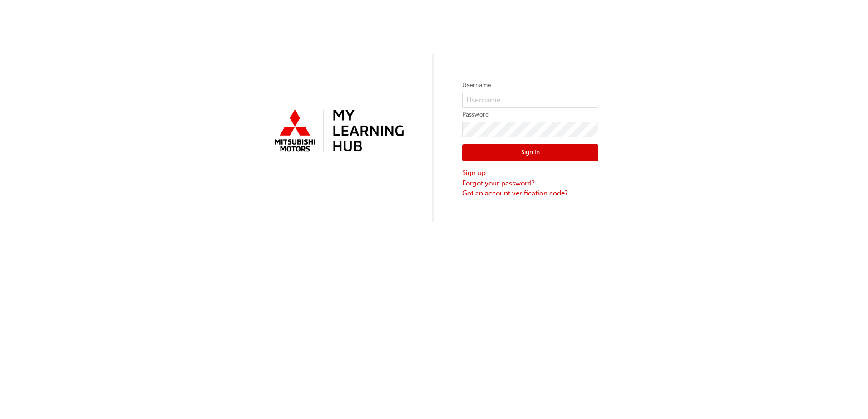 This screenshot has height=419, width=868. Describe the element at coordinates (530, 115) in the screenshot. I see `label: Password` at that location.